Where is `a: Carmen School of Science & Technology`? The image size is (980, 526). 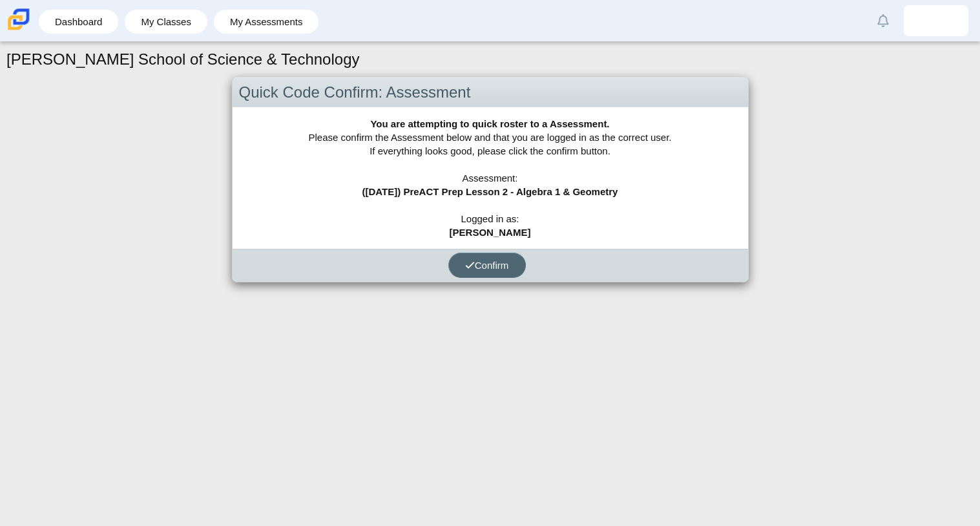 a: Carmen School of Science & Technology is located at coordinates (19, 29).